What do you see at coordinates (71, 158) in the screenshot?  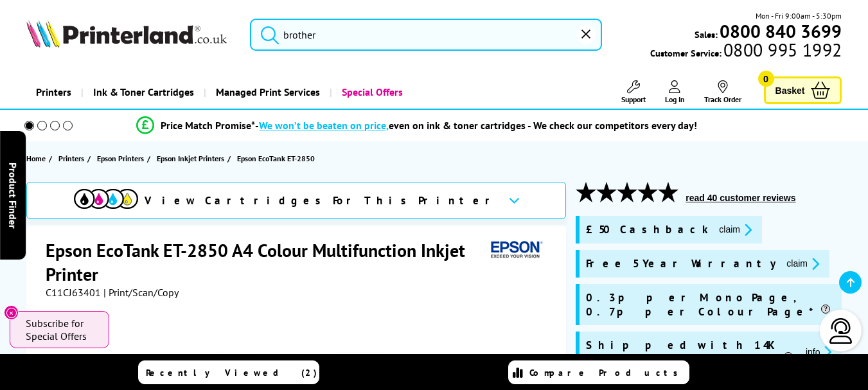 I see `span: Printers` at bounding box center [71, 158].